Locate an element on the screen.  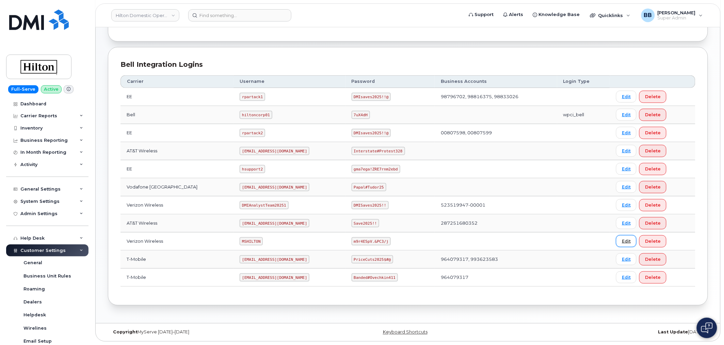
th: Business Accounts is located at coordinates (496, 81).